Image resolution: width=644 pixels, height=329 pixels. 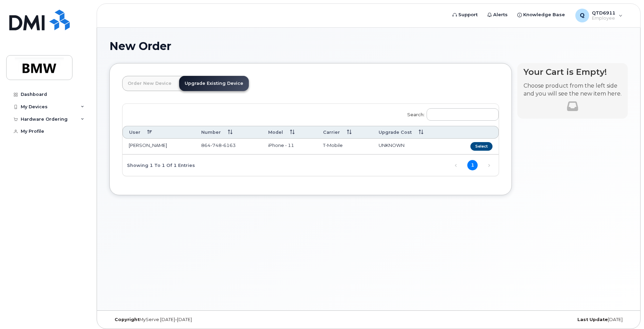 What do you see at coordinates (289, 146) in the screenshot?
I see `td: iPhone - 11` at bounding box center [289, 146].